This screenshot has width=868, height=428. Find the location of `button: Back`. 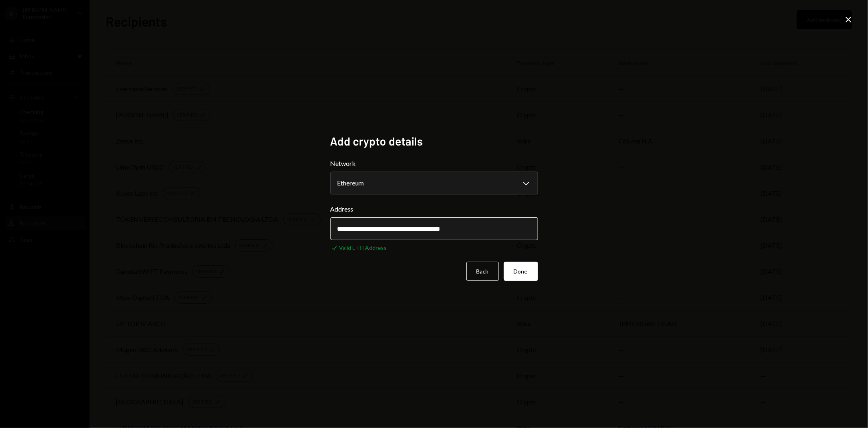

button: Back is located at coordinates (482, 271).